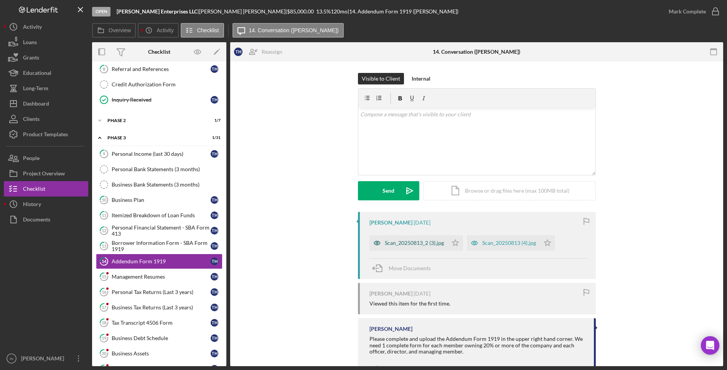 This screenshot has width=727, height=370. Describe the element at coordinates (711, 346) in the screenshot. I see `div: Open Intercom Messenger` at that location.